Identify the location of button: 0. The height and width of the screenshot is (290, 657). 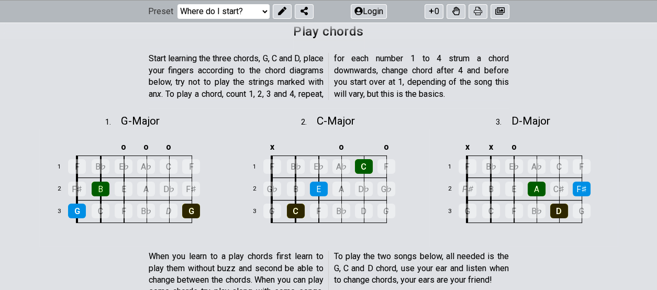
(434, 12).